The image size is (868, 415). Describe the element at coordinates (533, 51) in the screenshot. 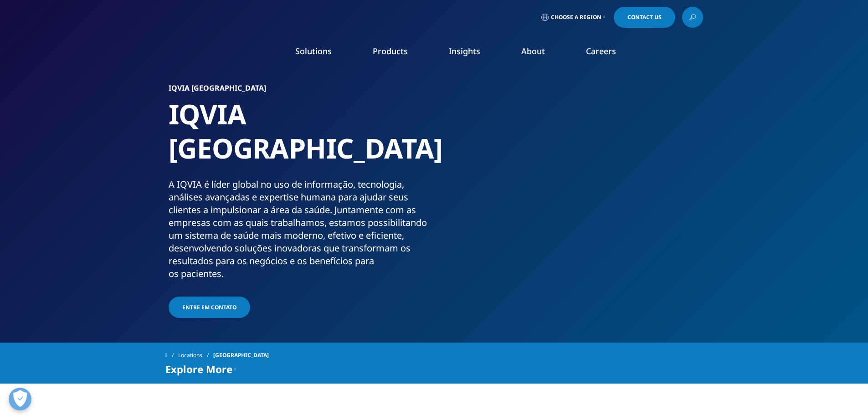

I see `a: About` at that location.